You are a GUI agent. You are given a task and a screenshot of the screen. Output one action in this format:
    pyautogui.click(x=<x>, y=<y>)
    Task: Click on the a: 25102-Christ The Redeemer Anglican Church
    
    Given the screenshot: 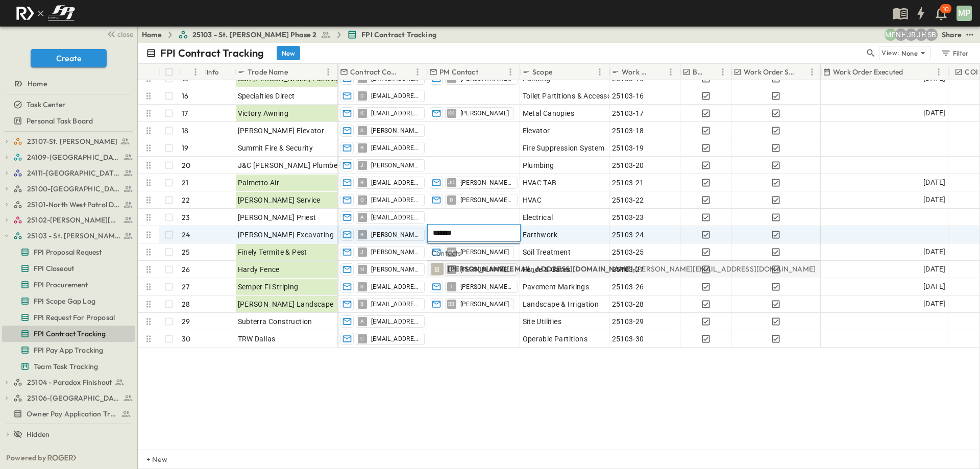 What is the action you would take?
    pyautogui.click(x=73, y=220)
    